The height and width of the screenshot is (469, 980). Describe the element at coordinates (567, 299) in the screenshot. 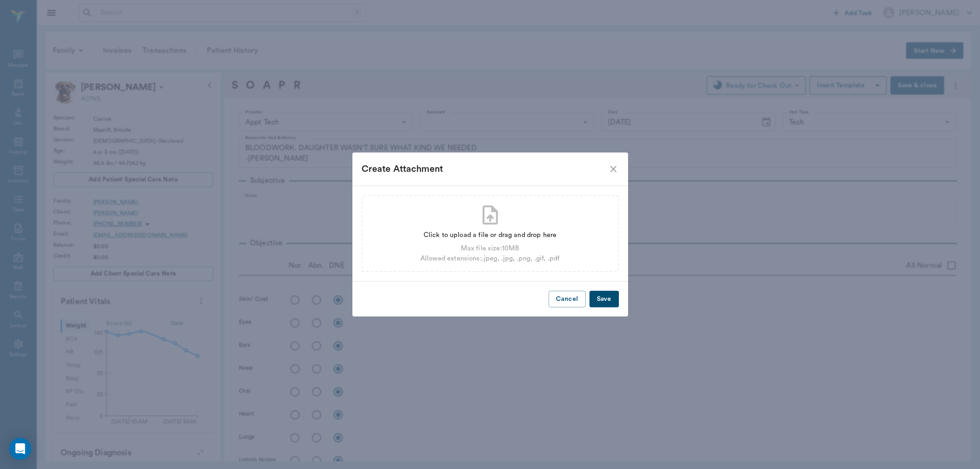

I see `button: Cancel` at that location.